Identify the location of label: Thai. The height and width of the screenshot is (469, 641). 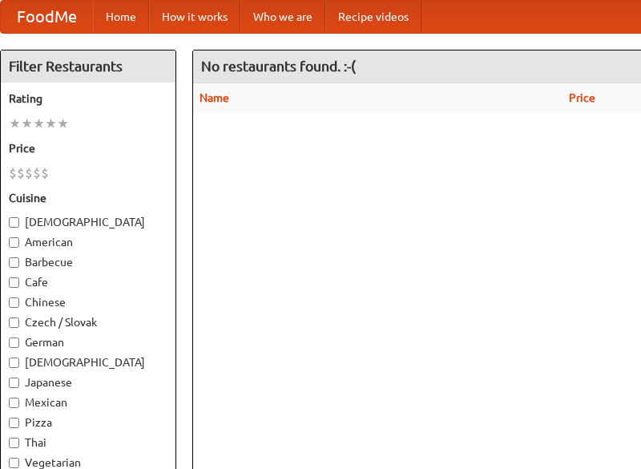
(88, 442).